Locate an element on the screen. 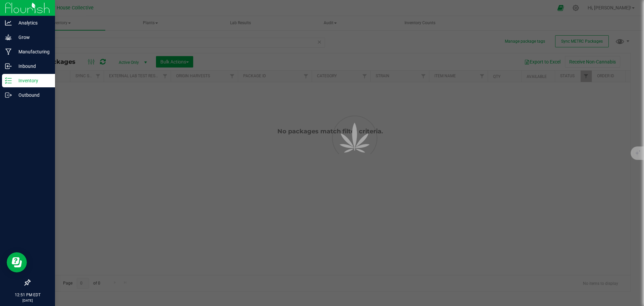 The height and width of the screenshot is (306, 644). p: Outbound is located at coordinates (32, 95).